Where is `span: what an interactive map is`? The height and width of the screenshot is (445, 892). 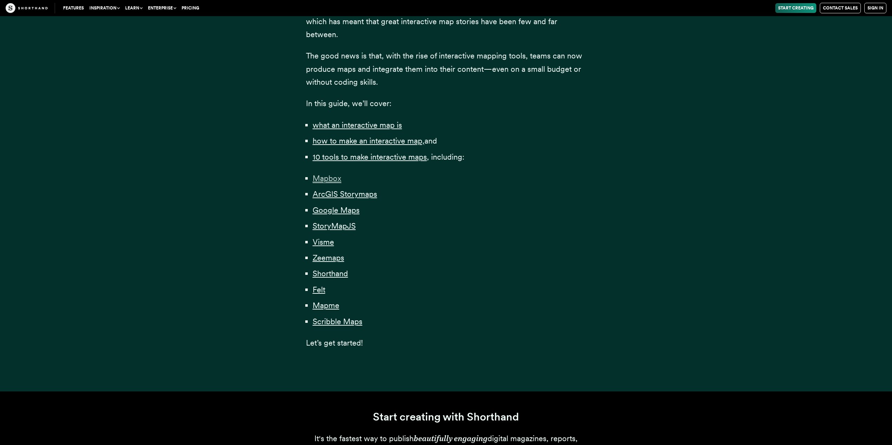
span: what an interactive map is is located at coordinates (357, 125).